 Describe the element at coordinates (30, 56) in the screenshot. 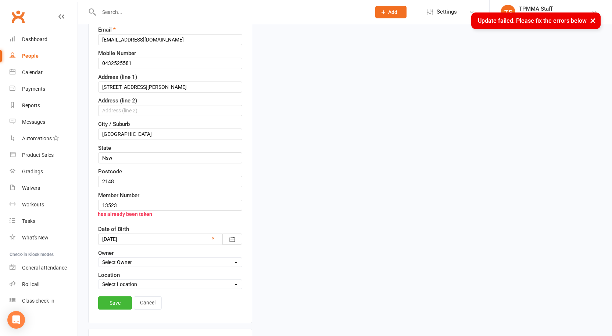

I see `div: People` at that location.